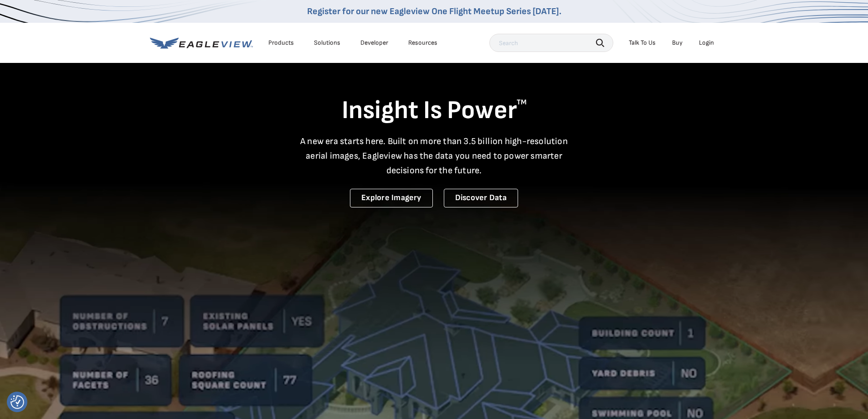 The image size is (868, 419). Describe the element at coordinates (281, 43) in the screenshot. I see `div: Products` at that location.